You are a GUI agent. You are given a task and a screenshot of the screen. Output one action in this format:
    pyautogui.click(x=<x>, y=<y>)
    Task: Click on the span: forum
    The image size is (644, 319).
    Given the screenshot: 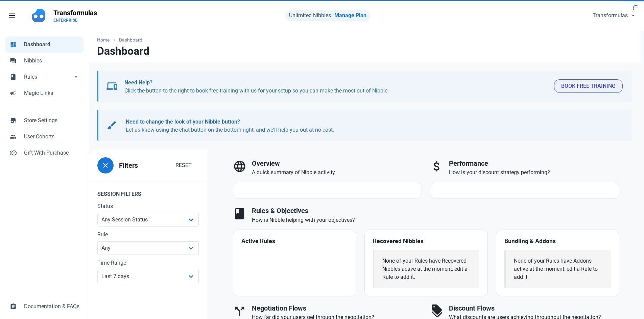 What is the action you would take?
    pyautogui.click(x=13, y=60)
    